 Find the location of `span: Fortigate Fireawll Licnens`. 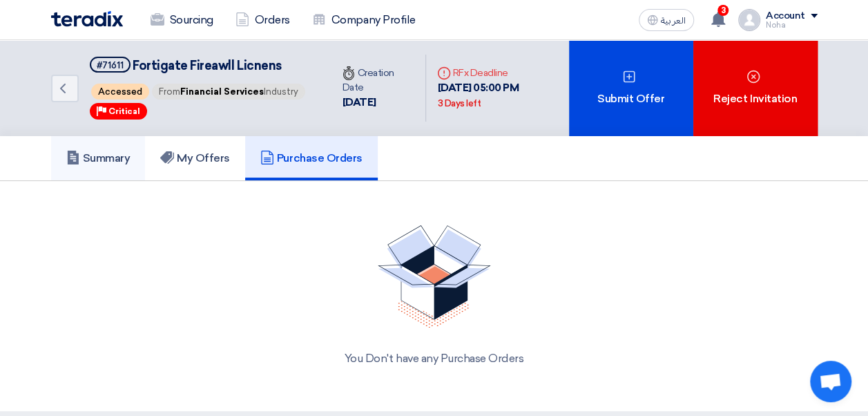

span: Fortigate Fireawll Licnens is located at coordinates (207, 66).